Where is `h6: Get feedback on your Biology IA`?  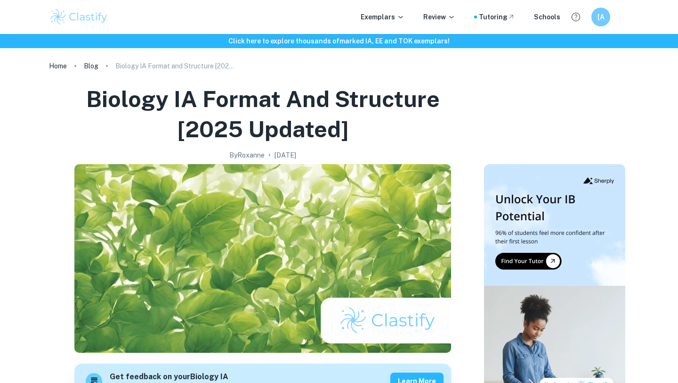
h6: Get feedback on your Biology IA is located at coordinates (169, 376).